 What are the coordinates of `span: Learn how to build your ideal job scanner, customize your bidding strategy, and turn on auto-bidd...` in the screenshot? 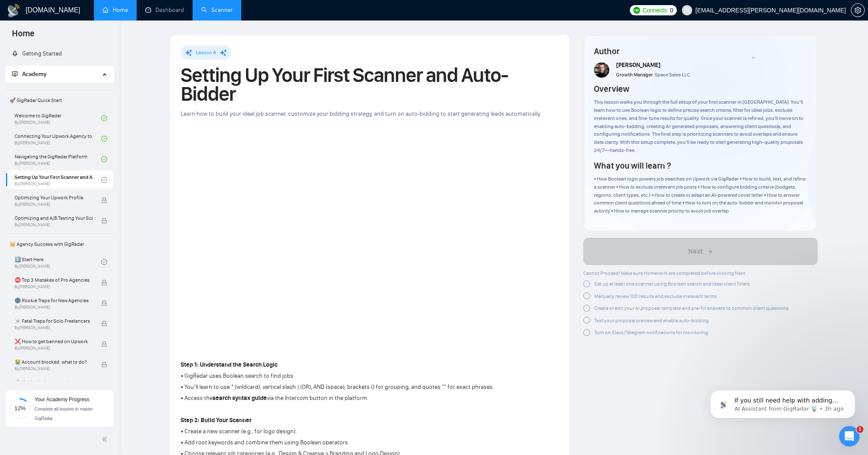 It's located at (361, 114).